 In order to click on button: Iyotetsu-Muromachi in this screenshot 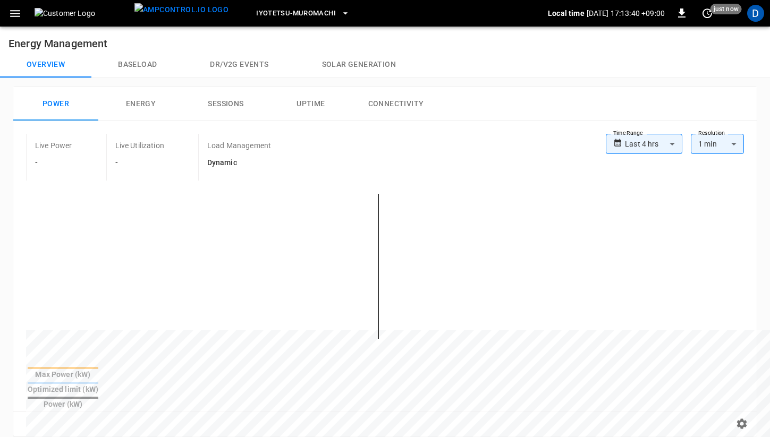, I will do `click(303, 13)`.